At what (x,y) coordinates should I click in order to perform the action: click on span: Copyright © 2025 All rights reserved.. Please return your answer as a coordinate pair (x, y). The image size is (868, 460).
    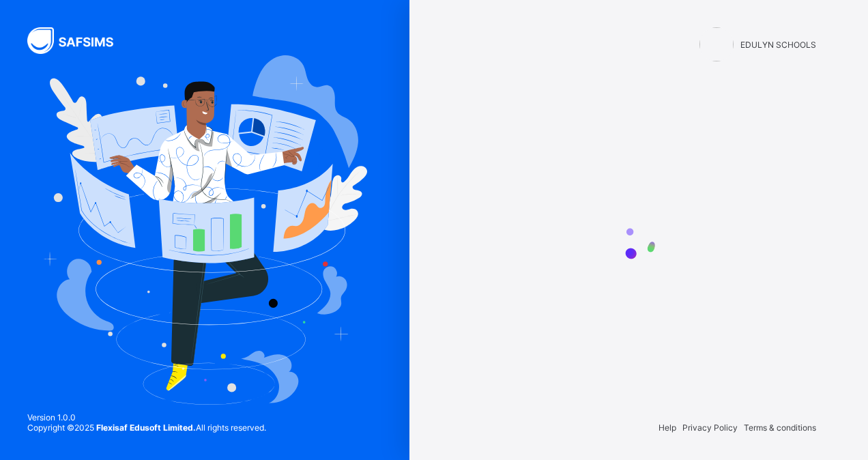
    Looking at the image, I should click on (147, 427).